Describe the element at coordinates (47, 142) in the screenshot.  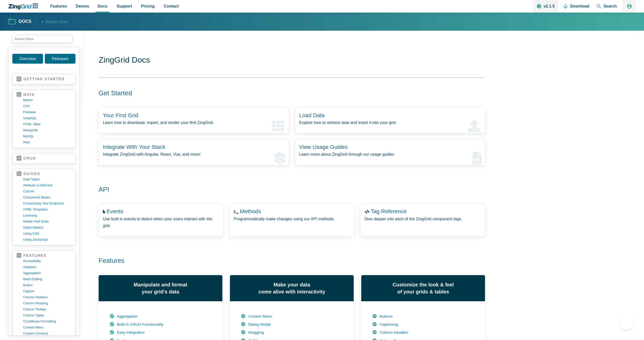
I see `a: rest` at that location.